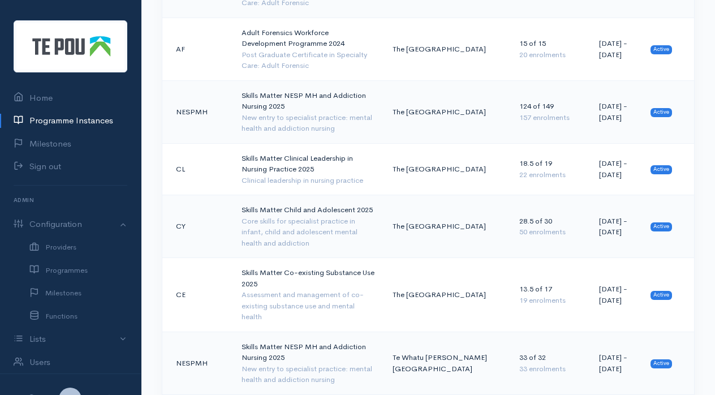 This screenshot has height=395, width=715. I want to click on div: 157 enrolments, so click(550, 118).